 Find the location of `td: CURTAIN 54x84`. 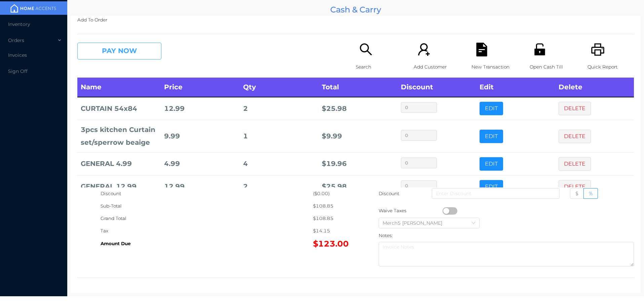

td: CURTAIN 54x84 is located at coordinates (119, 109).